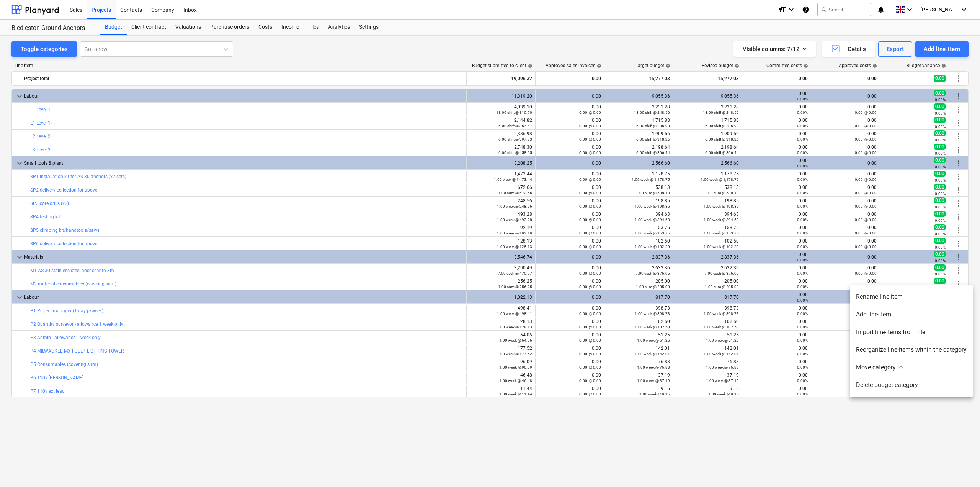  Describe the element at coordinates (961, 469) in the screenshot. I see `div: Chat Widget` at that location.